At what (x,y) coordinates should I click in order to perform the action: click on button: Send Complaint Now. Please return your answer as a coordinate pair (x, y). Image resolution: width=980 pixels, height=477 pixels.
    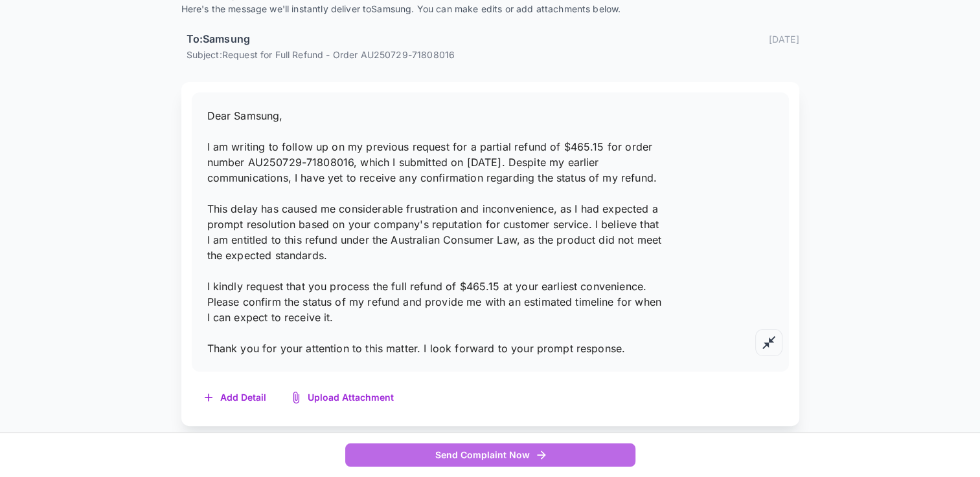
    Looking at the image, I should click on (490, 456).